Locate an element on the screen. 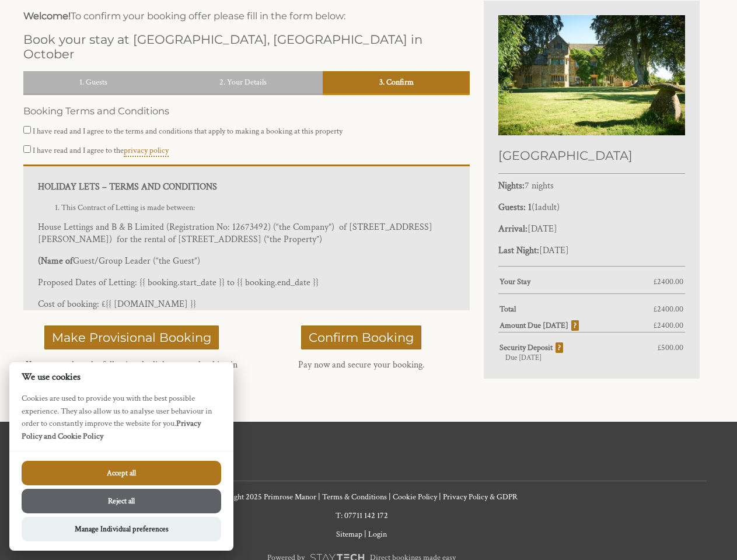  a: Cookie Policy is located at coordinates (415, 497).